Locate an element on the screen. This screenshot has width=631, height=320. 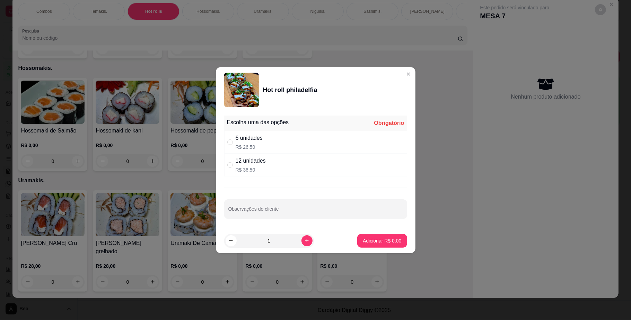
div: 12 unidades is located at coordinates (251, 161).